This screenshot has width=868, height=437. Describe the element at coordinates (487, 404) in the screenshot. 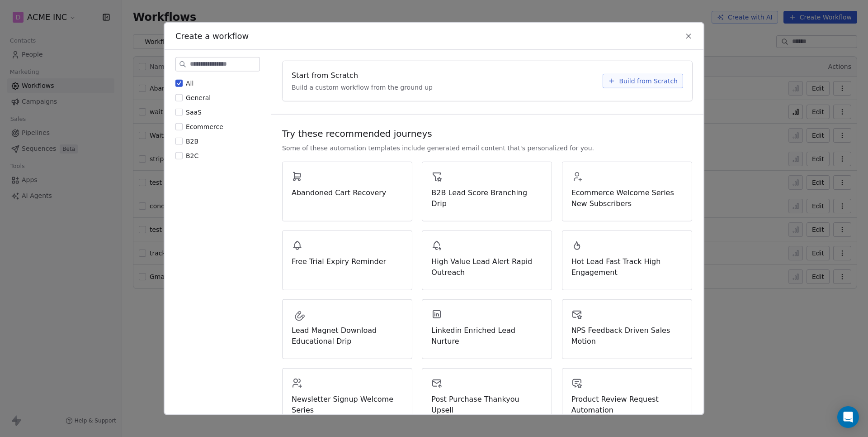

I see `span: Post Purchase Thankyou Upsell` at that location.